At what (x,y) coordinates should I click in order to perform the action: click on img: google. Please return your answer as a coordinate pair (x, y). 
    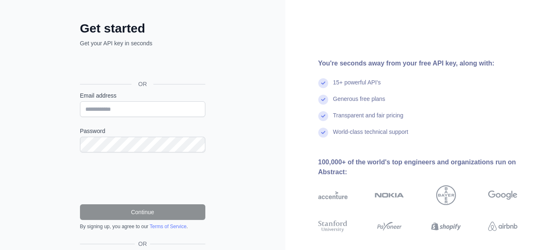
    Looking at the image, I should click on (502, 195).